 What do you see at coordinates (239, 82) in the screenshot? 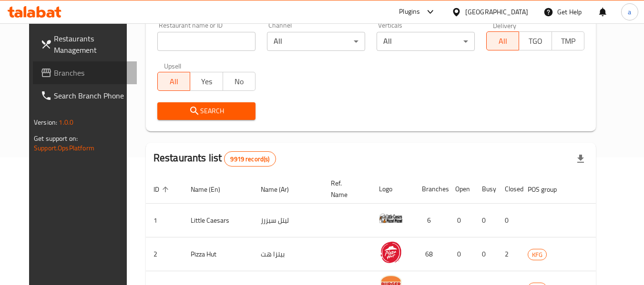
I see `span: No` at bounding box center [239, 82].